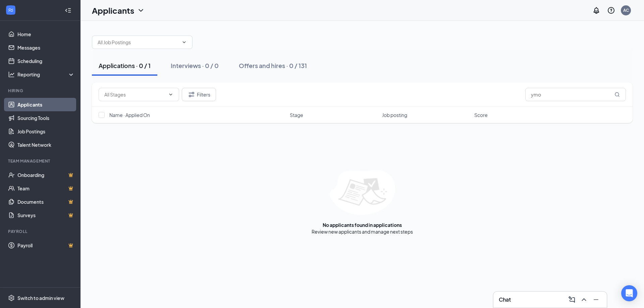  I want to click on a: Job Postings, so click(46, 131).